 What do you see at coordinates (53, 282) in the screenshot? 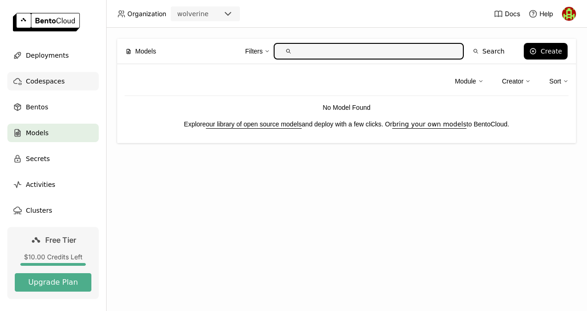
I see `button: Upgrade Plan` at bounding box center [53, 282].